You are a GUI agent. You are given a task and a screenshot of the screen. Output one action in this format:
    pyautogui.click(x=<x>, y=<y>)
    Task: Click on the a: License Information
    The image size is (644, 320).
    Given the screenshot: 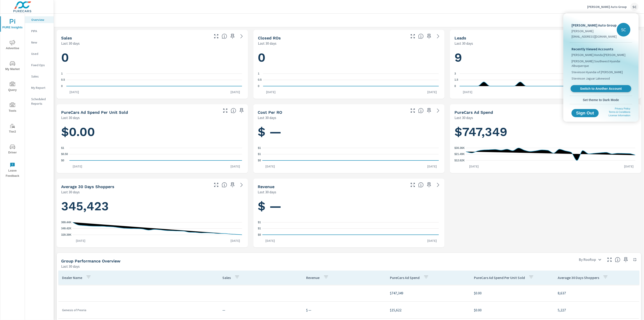 What is the action you would take?
    pyautogui.click(x=620, y=115)
    